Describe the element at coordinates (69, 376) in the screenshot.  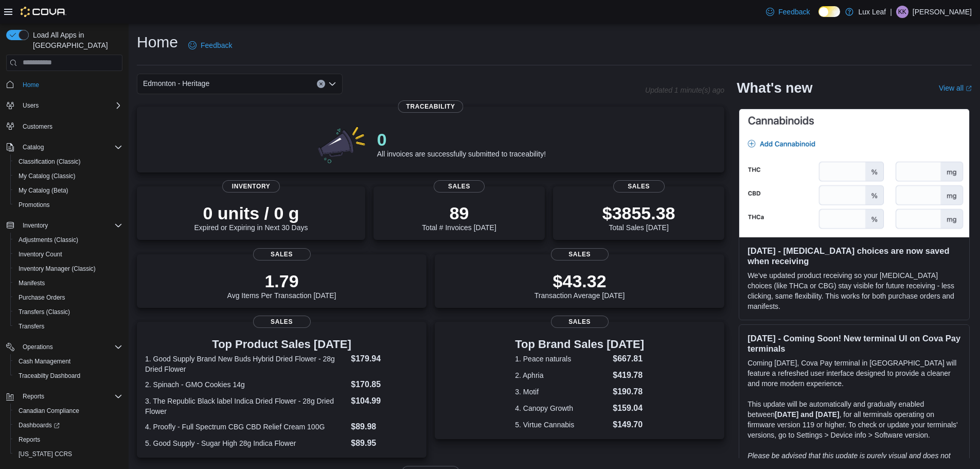
I see `button: Traceabilty Dashboard` at that location.